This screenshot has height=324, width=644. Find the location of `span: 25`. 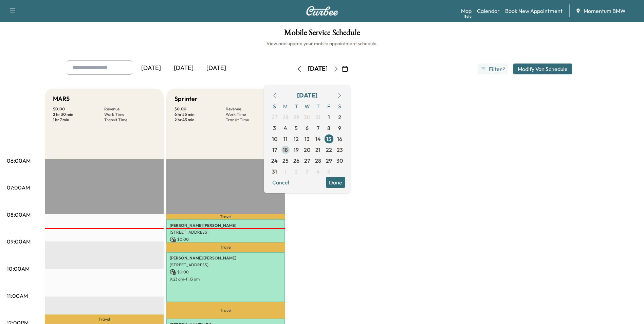

span: 25 is located at coordinates (285, 161).